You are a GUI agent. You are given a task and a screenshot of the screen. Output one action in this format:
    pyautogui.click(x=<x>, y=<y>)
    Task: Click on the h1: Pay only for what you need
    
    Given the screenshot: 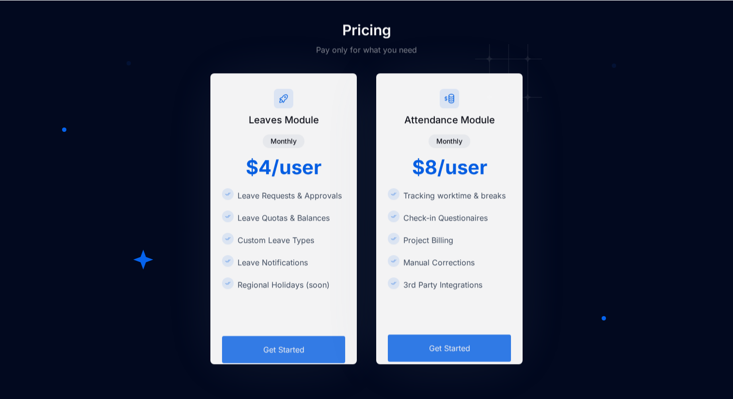 What is the action you would take?
    pyautogui.click(x=366, y=49)
    